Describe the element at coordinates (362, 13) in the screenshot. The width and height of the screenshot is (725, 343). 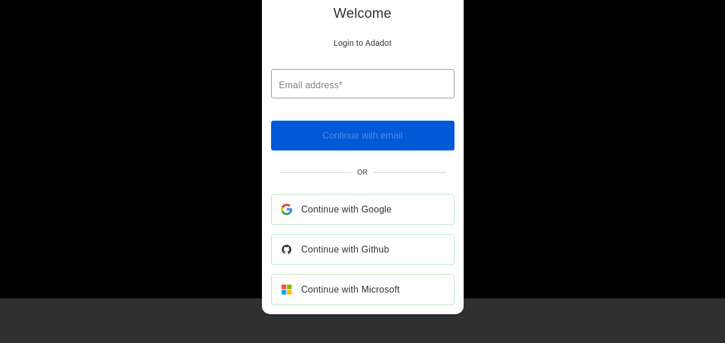
I see `h1: Welcome` at that location.